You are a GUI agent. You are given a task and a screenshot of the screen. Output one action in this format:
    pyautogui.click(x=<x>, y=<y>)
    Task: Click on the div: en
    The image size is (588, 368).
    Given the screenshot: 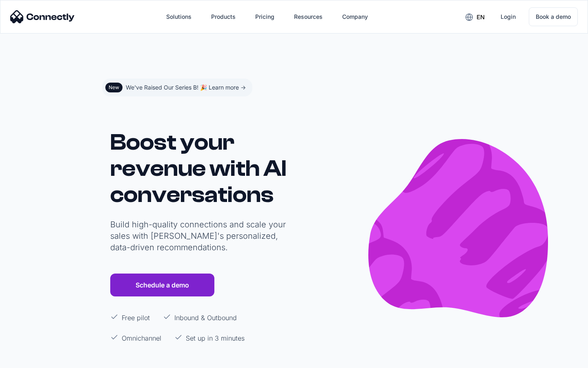 What is the action you would take?
    pyautogui.click(x=481, y=17)
    